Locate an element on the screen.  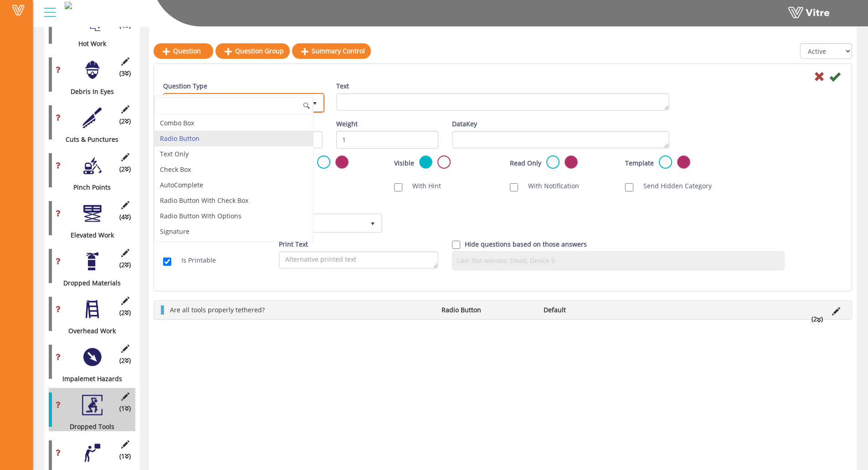
label: DataKey is located at coordinates (465, 124).